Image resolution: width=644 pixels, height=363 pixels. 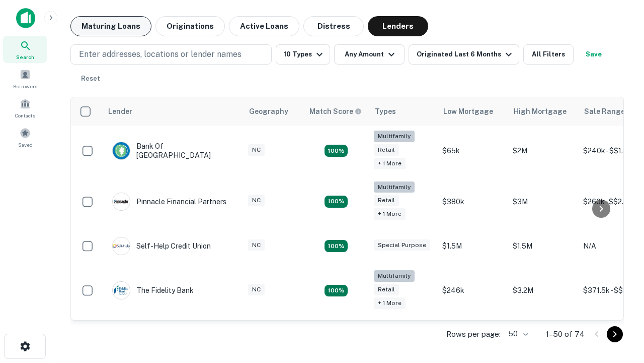 I want to click on div: Chat Widget, so click(x=619, y=306).